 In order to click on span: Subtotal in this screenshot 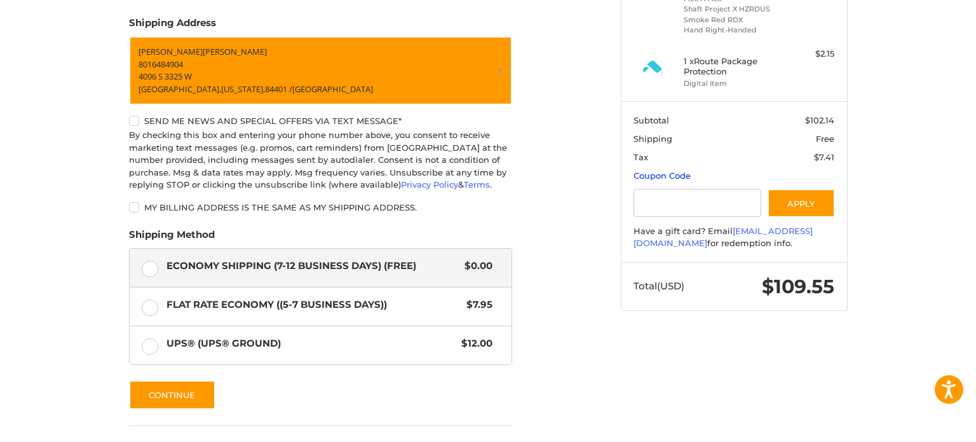, I will do `click(651, 120)`.